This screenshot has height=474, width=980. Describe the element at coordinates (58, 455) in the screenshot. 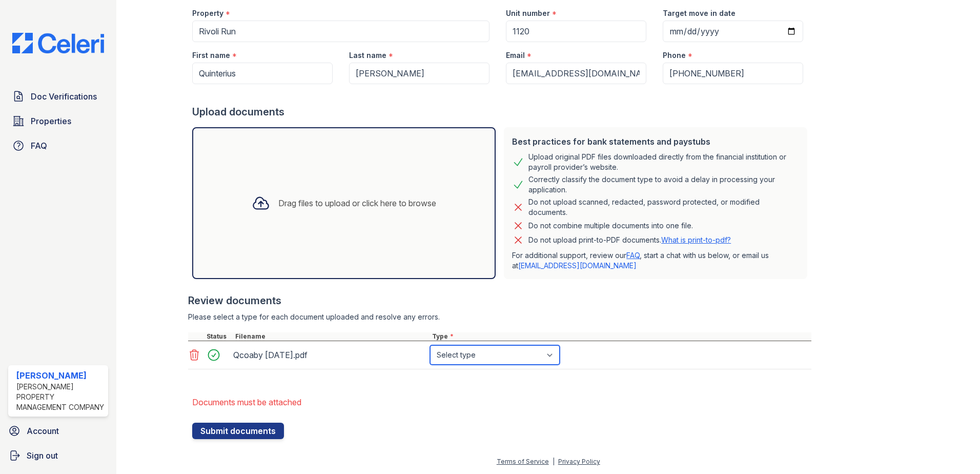

I see `a: Sign out` at that location.